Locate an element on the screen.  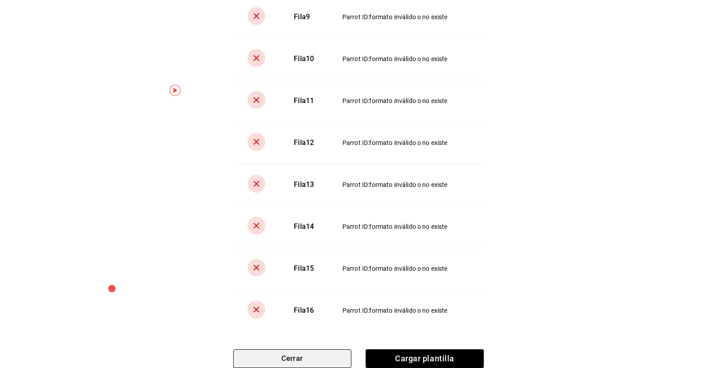
div: Fila 12 is located at coordinates (307, 143).